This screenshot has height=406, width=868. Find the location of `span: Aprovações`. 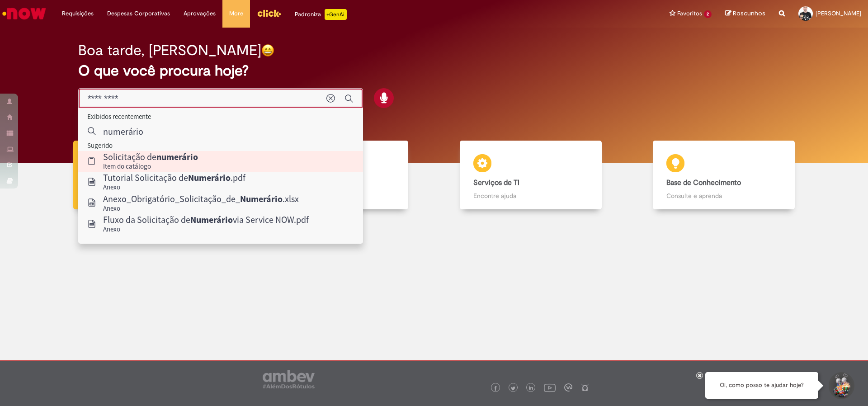

span: Aprovações is located at coordinates (199, 14).